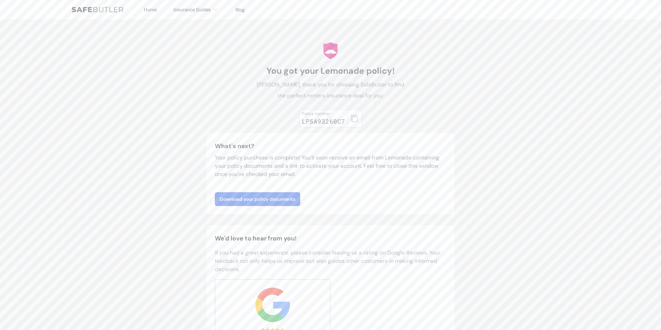 The image size is (661, 330). I want to click on img: SafeButler Text Logo, so click(97, 10).